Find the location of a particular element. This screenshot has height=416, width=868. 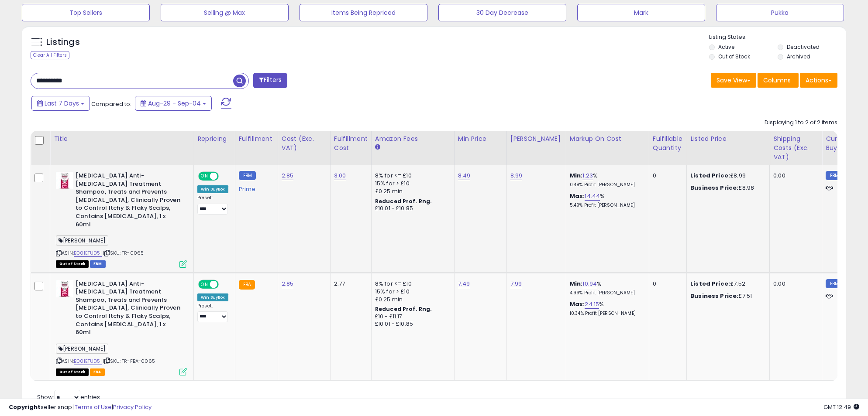

small: Amazon Fees. is located at coordinates (378, 148).